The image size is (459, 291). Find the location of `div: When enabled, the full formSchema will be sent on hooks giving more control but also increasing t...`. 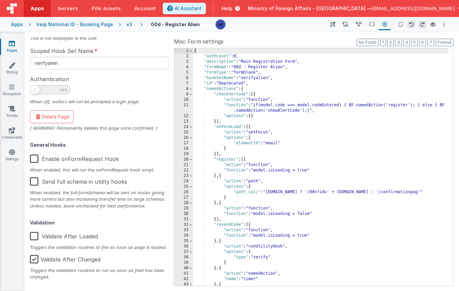

div: When enabled, the full formSchema will be sent on hooks giving more control but also increasing t... is located at coordinates (99, 200).